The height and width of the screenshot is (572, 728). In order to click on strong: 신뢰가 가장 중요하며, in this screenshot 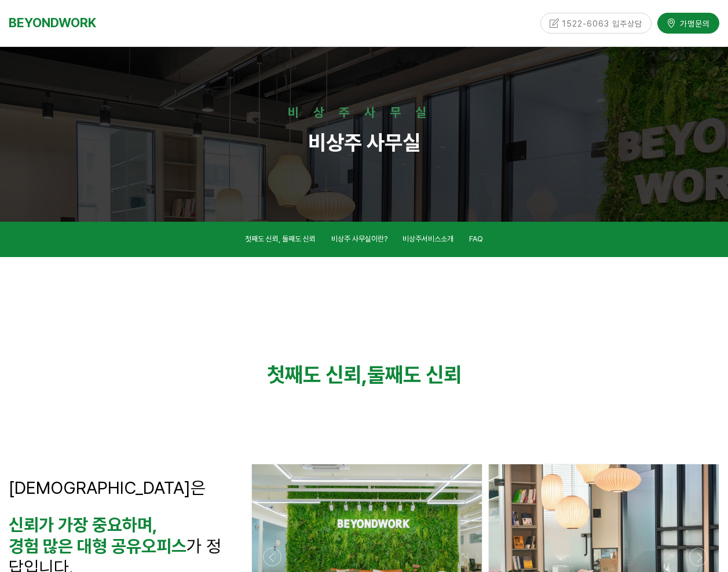, I will do `click(83, 524)`.